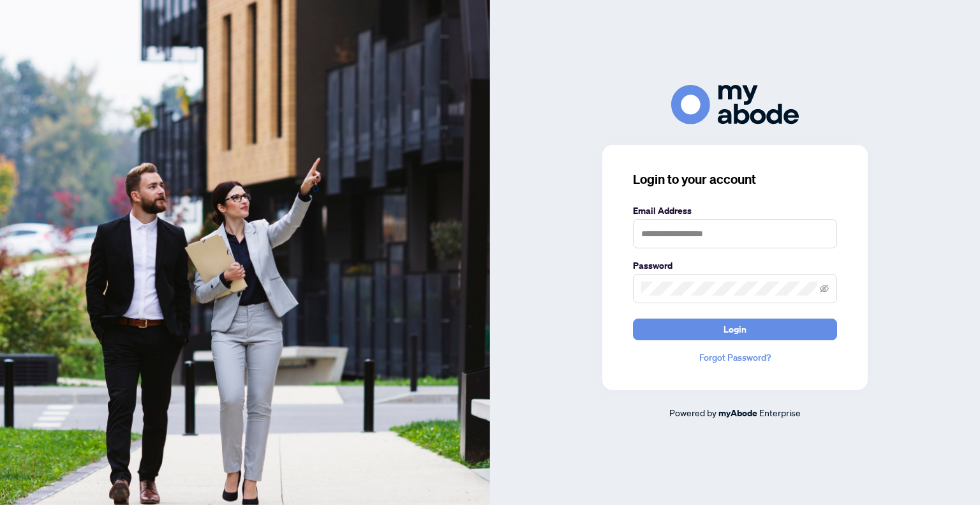 Image resolution: width=980 pixels, height=505 pixels. I want to click on label: Email Address, so click(735, 210).